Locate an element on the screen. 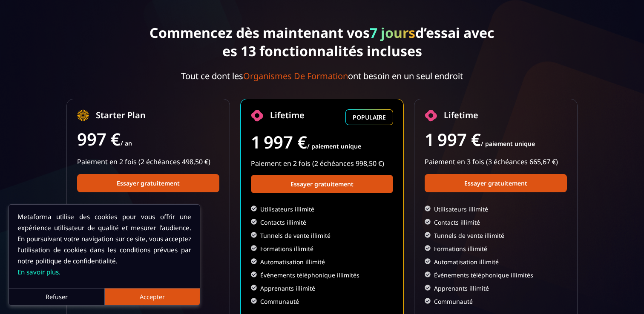 This screenshot has width=644, height=314. p: Tout ce dont les ont besoin en un seul endroit is located at coordinates (322, 76).